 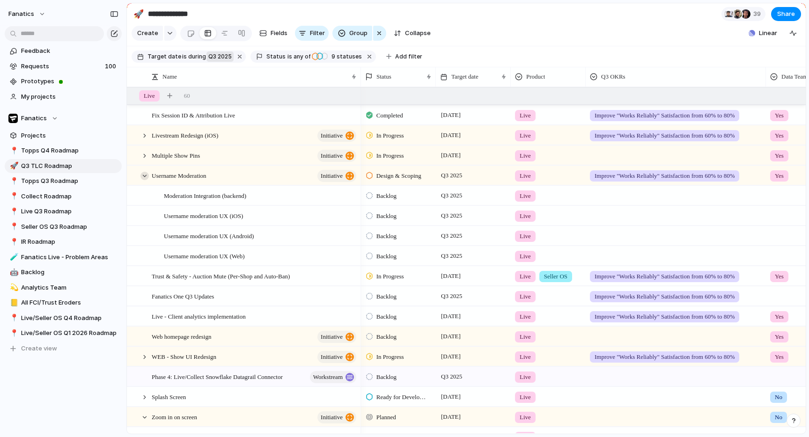 What do you see at coordinates (352, 33) in the screenshot?
I see `button: Group` at bounding box center [352, 33].